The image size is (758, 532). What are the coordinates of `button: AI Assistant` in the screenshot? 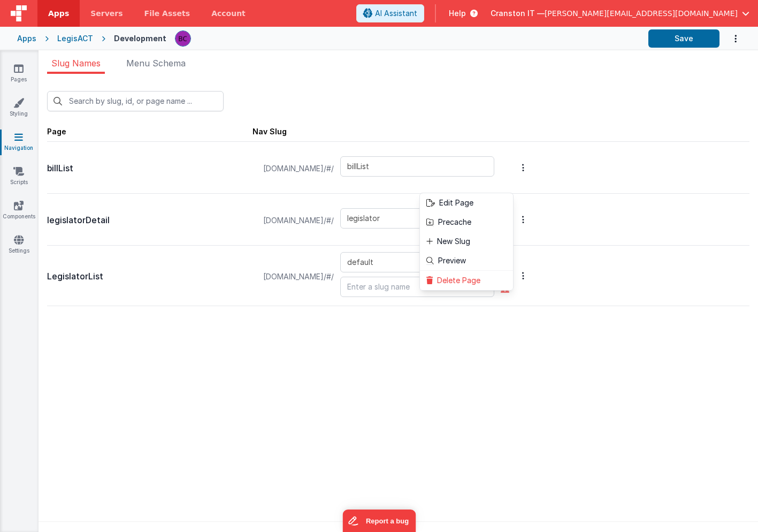 It's located at (390, 13).